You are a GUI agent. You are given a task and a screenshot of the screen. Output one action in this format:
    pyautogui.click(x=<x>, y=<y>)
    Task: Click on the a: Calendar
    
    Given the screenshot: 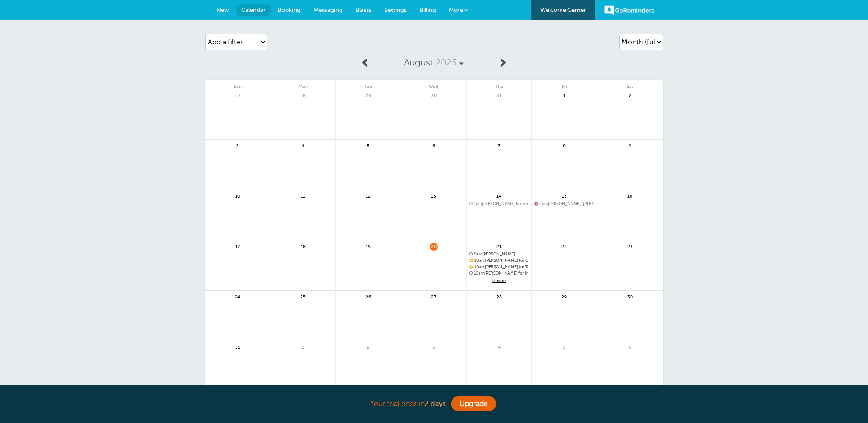 What is the action you would take?
    pyautogui.click(x=253, y=10)
    